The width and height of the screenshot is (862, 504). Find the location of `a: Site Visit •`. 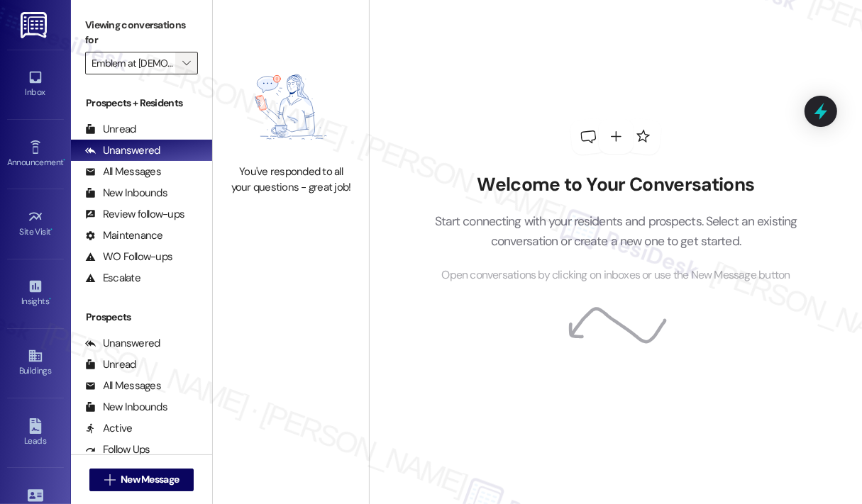

a: Site Visit • is located at coordinates (36, 224).